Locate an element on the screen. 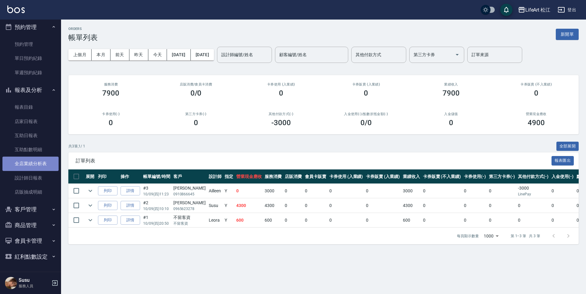 The height and width of the screenshot is (294, 586). th: 營業現金應收 is located at coordinates (249, 176).